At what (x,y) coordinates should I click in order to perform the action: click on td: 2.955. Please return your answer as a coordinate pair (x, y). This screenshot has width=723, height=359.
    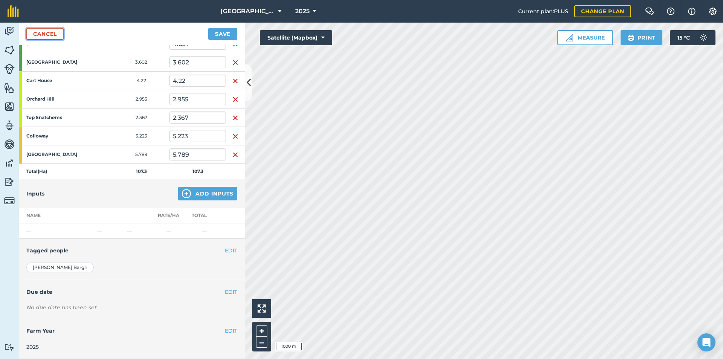
    Looking at the image, I should click on (141, 99).